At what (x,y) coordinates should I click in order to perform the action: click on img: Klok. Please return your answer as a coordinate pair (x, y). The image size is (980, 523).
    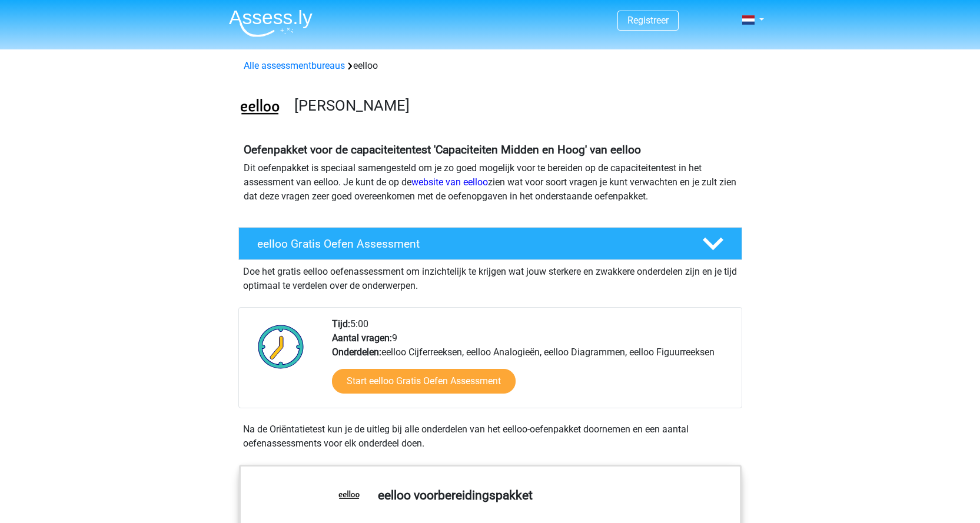
    Looking at the image, I should click on (281, 347).